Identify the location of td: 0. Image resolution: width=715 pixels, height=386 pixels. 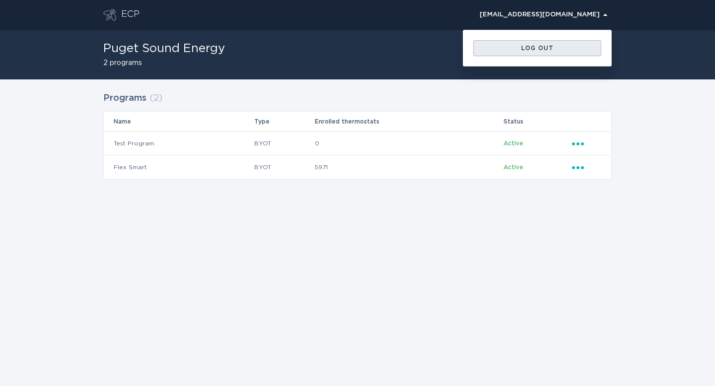
(409, 143).